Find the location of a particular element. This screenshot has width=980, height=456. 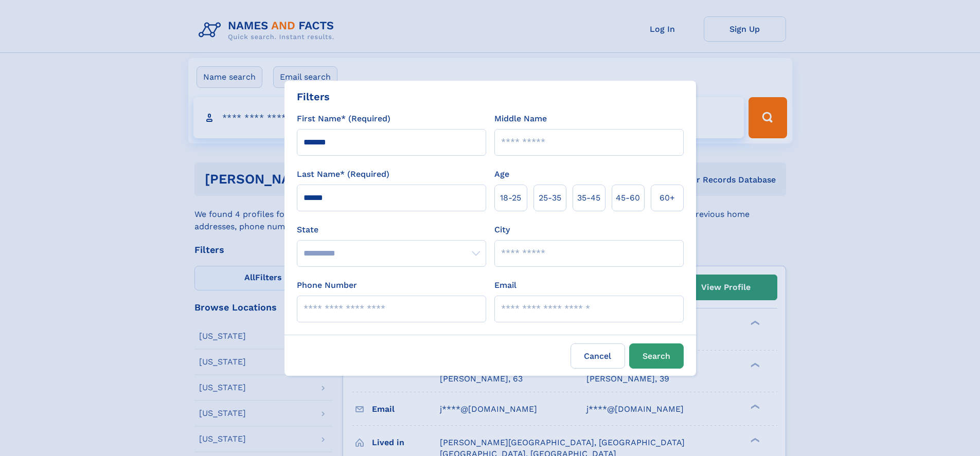

span: 35‑45 is located at coordinates (589, 198).